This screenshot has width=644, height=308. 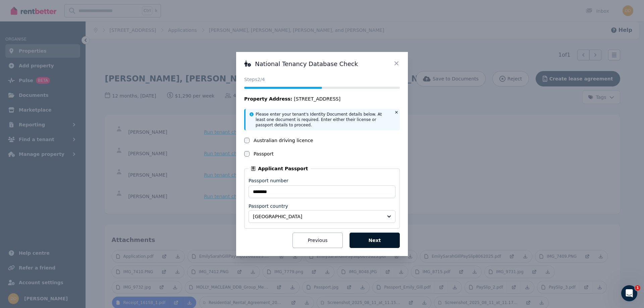 What do you see at coordinates (323, 120) in the screenshot?
I see `p: Please enter your tenant's Identity Document details below. At least one document is required. En...` at bounding box center [323, 120].